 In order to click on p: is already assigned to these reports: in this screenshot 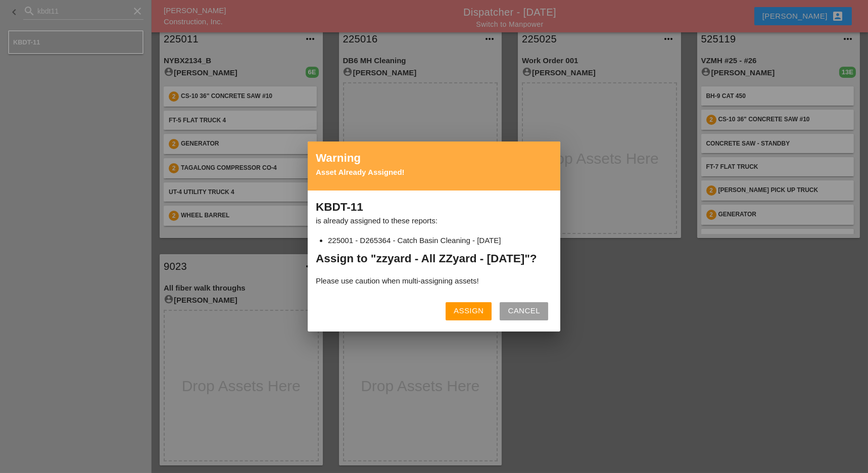, I will do `click(434, 221)`.